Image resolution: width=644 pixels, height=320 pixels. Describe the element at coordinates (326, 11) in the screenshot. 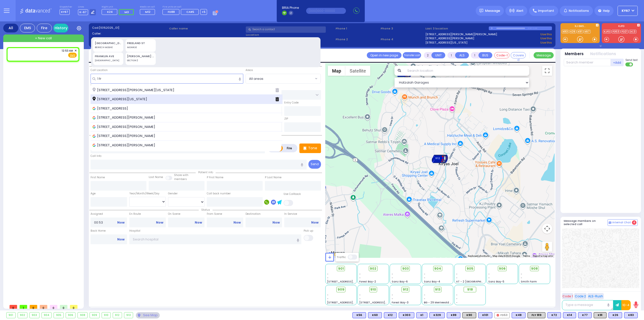

I see `input: (000)000-00000` at that location.